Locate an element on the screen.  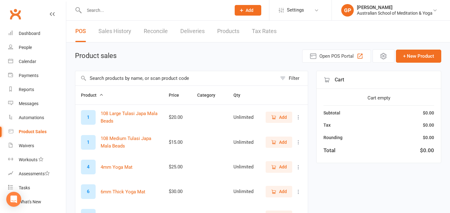
a: Workouts is located at coordinates (37, 160).